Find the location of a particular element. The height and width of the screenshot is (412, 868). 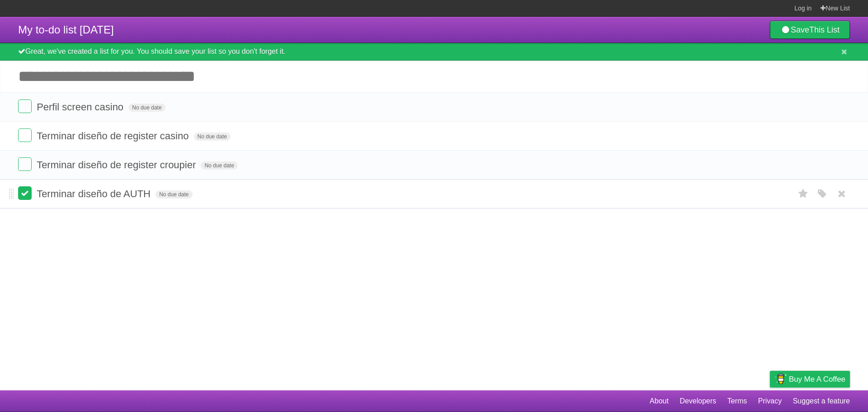

a: Developers is located at coordinates (697, 401).